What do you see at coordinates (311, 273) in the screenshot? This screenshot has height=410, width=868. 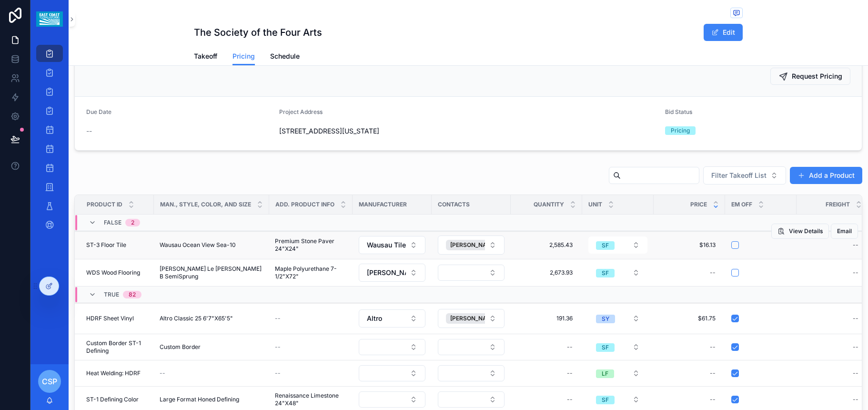 I see `span: Maple Polyurethane 7-1/2"X72"` at bounding box center [311, 273].